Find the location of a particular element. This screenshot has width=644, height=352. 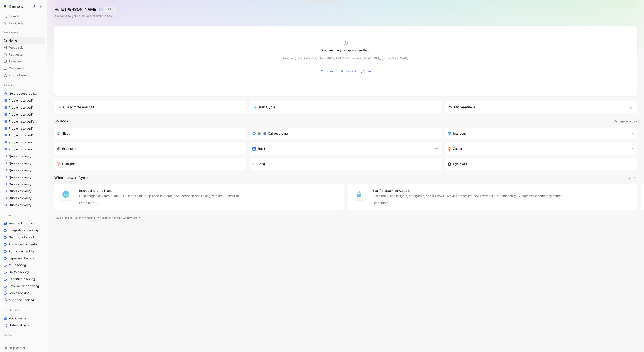

span: Product Areas is located at coordinates (19, 75).